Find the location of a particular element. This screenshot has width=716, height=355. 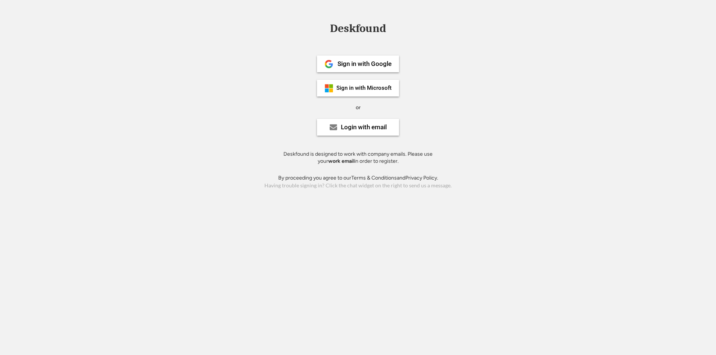

div: Deskfound is located at coordinates (358, 28).